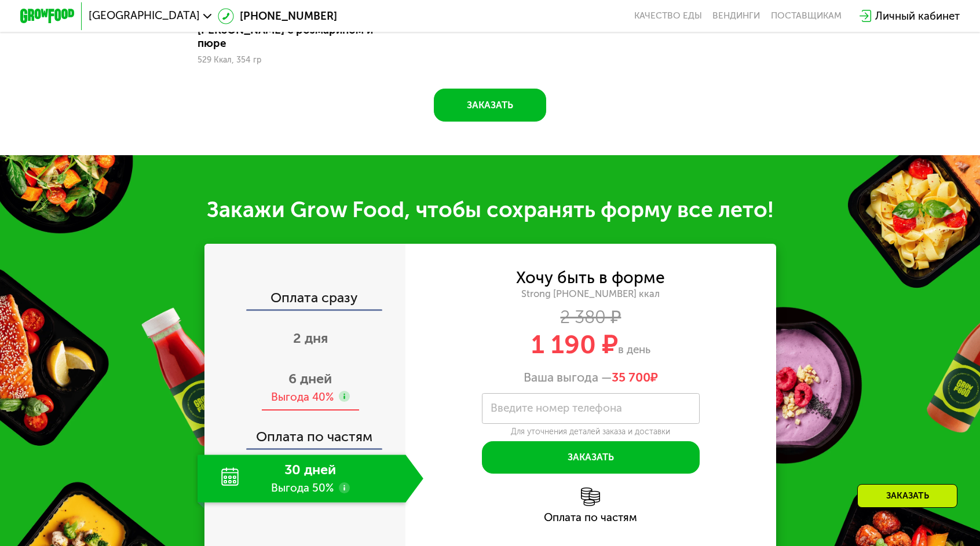  Describe the element at coordinates (284, 60) in the screenshot. I see `div: 529 Ккал, 354 гр` at that location.